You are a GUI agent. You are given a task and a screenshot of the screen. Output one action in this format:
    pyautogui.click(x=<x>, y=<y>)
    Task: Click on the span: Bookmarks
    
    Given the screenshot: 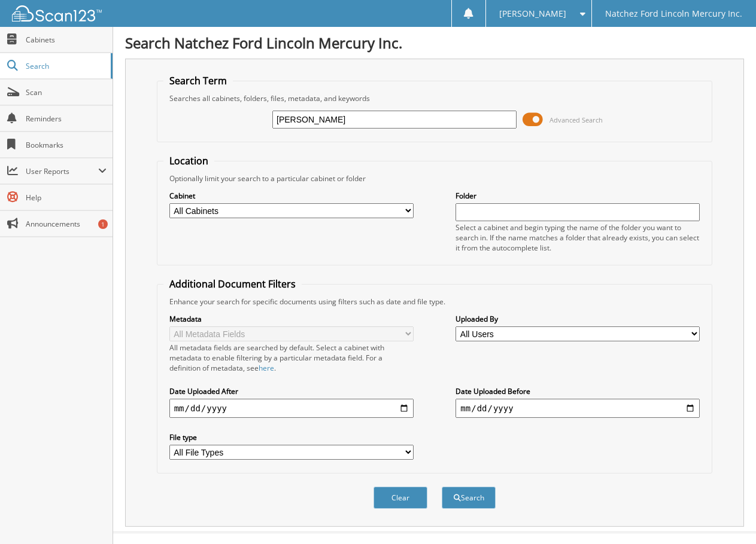 What is the action you would take?
    pyautogui.click(x=66, y=145)
    